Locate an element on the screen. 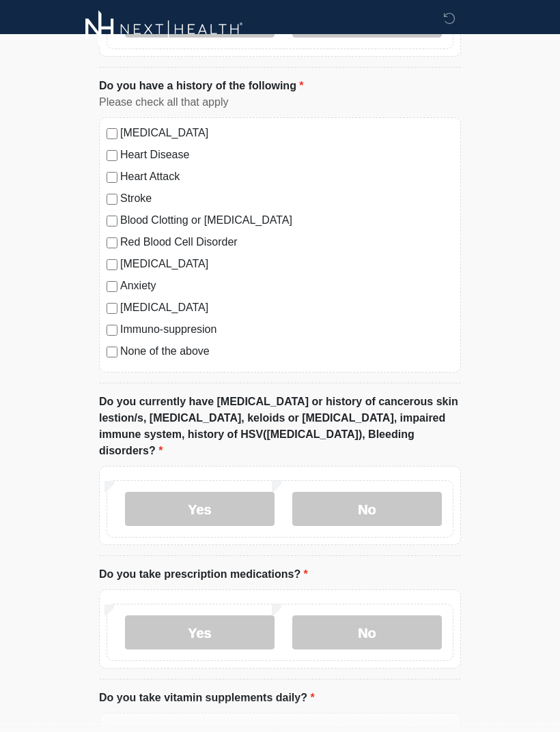 The width and height of the screenshot is (560, 732). label: Immuno-suppresion is located at coordinates (287, 329).